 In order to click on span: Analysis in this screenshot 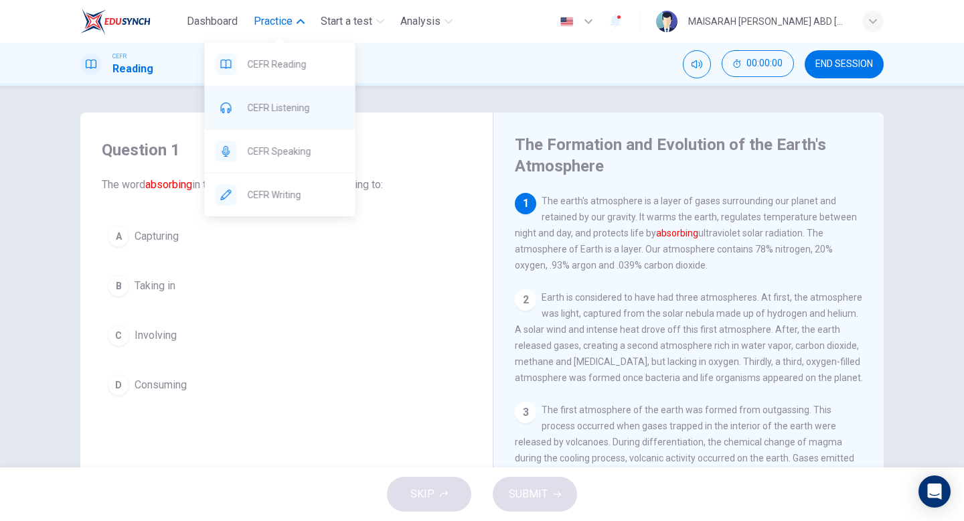, I will do `click(420, 21)`.